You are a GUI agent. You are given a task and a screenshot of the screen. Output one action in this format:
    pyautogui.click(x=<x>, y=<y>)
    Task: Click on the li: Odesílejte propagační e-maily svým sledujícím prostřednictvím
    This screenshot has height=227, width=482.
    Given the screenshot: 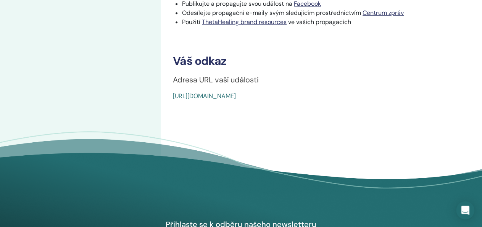 What is the action you would take?
    pyautogui.click(x=326, y=13)
    